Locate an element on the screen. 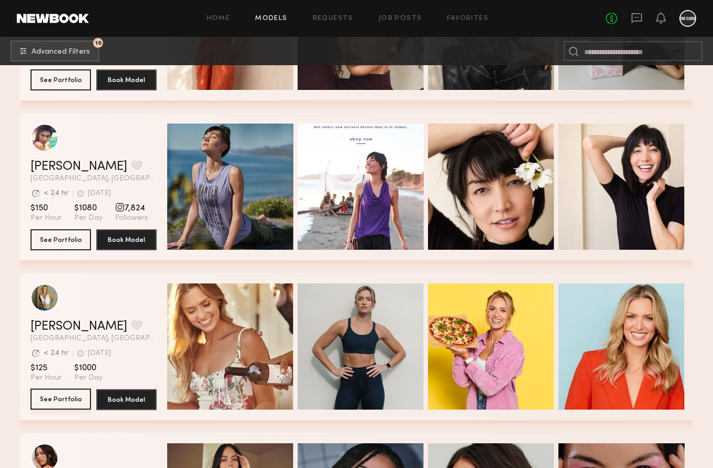 This screenshot has height=468, width=713. a: Job Posts is located at coordinates (400, 18).